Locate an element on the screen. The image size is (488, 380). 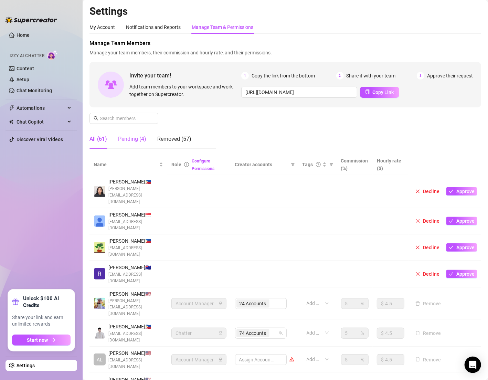
span: Creator accounts is located at coordinates (262, 165).